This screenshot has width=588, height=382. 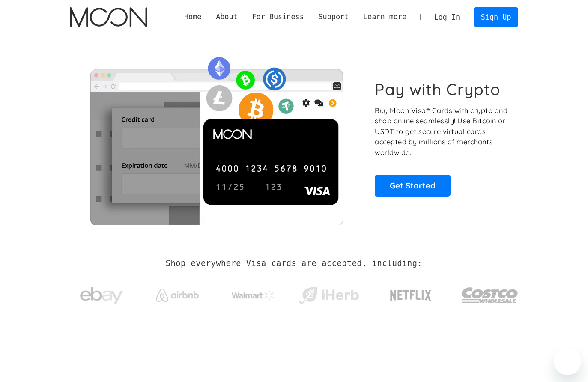 What do you see at coordinates (102, 293) in the screenshot?
I see `a: ebay` at bounding box center [102, 293].